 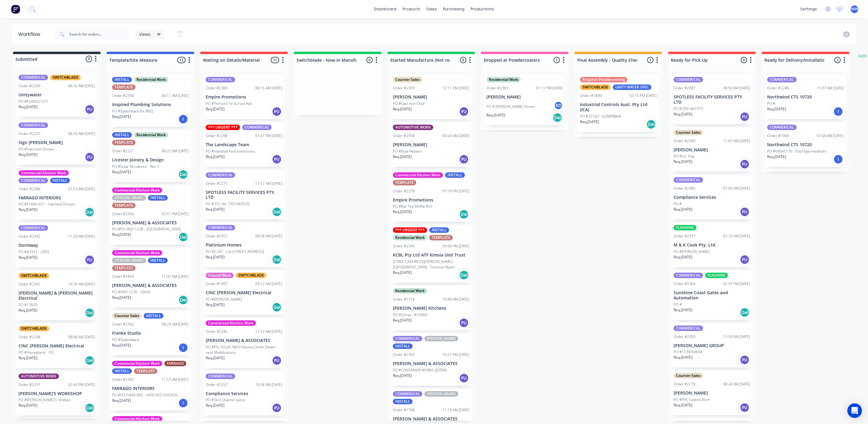 I want to click on p: M & K Cook Pty. Ltd., so click(x=711, y=245).